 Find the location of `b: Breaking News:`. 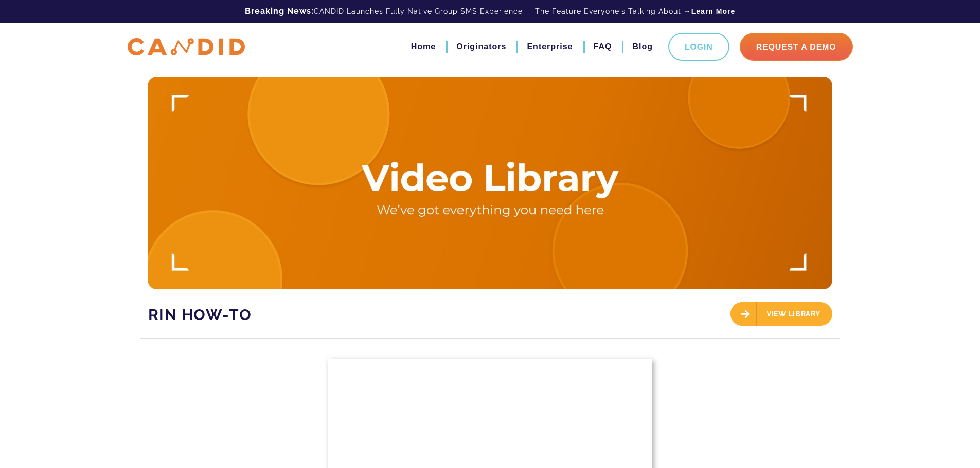

b: Breaking News: is located at coordinates (279, 11).